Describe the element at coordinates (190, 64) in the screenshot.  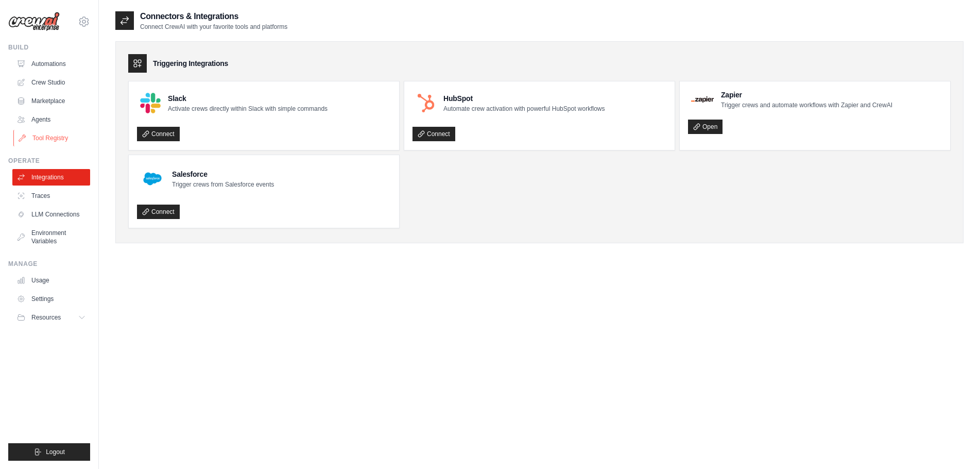
I see `h3: Triggering Integrations` at that location.